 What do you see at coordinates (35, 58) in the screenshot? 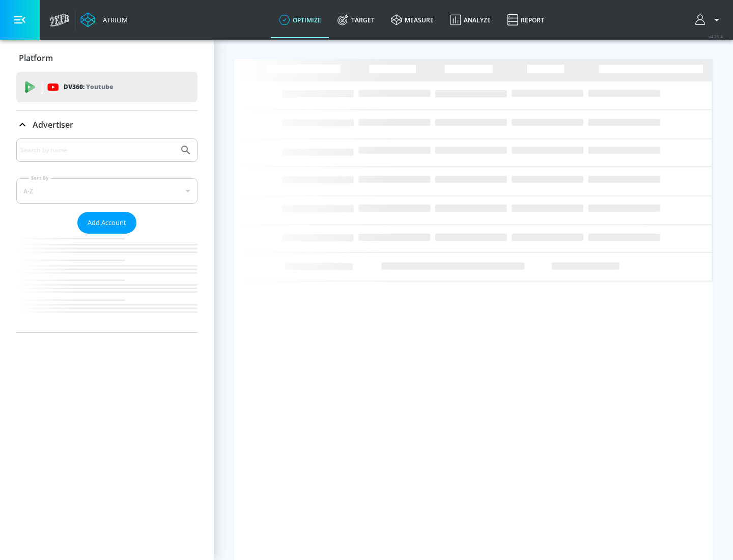
I see `p: Platform` at bounding box center [35, 58].